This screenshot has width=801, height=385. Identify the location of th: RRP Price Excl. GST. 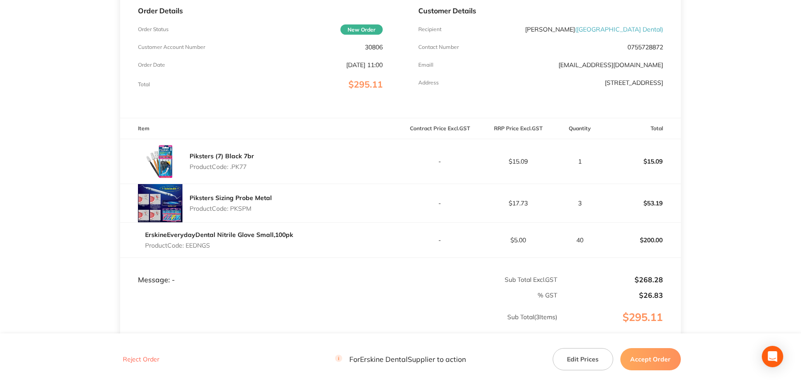
(518, 129).